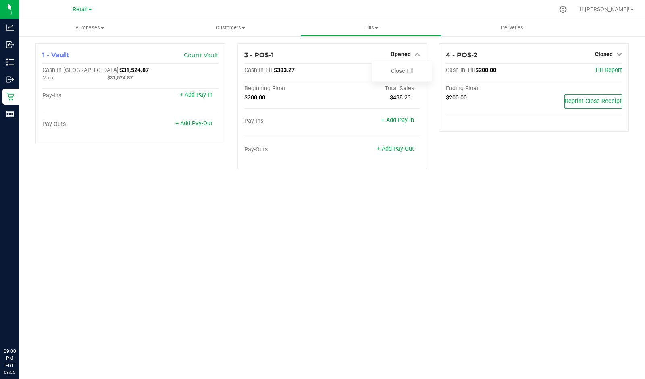  Describe the element at coordinates (401, 54) in the screenshot. I see `span: Opened` at that location.